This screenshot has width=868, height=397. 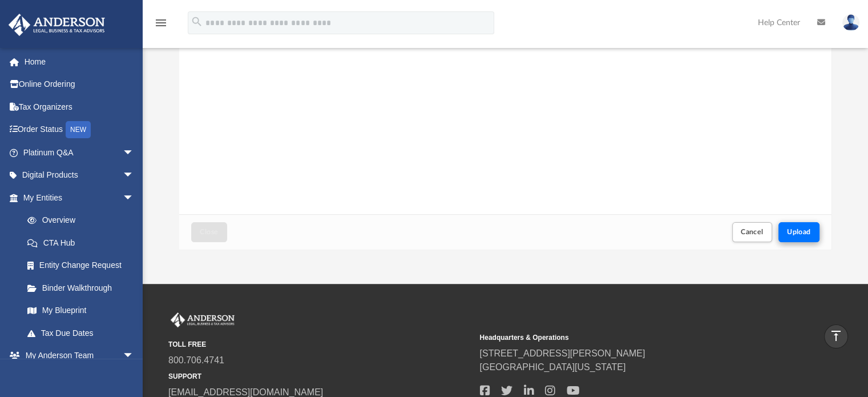 I want to click on a: vertical_align_top, so click(x=837, y=336).